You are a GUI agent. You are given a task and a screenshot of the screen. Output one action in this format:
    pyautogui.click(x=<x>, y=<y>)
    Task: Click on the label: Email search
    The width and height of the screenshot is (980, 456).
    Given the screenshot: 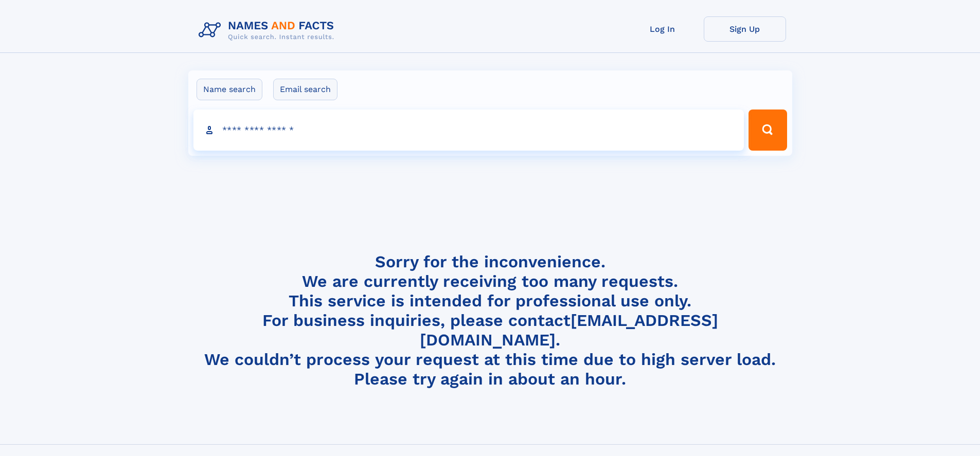 What is the action you would take?
    pyautogui.click(x=305, y=89)
    